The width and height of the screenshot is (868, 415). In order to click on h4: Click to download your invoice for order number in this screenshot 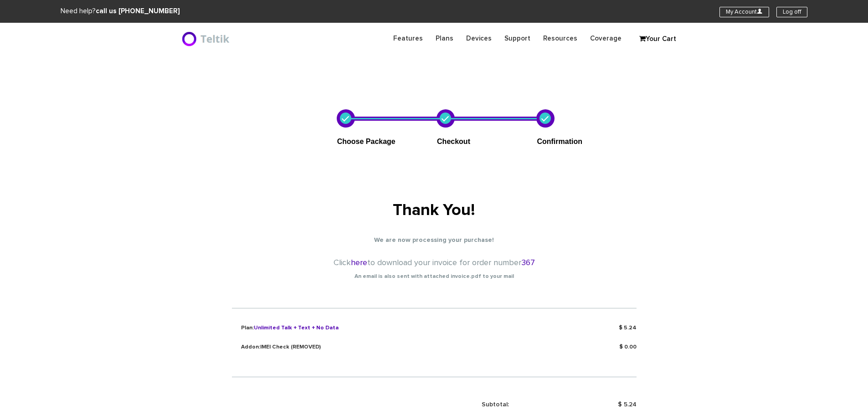, I will do `click(435, 263)`.